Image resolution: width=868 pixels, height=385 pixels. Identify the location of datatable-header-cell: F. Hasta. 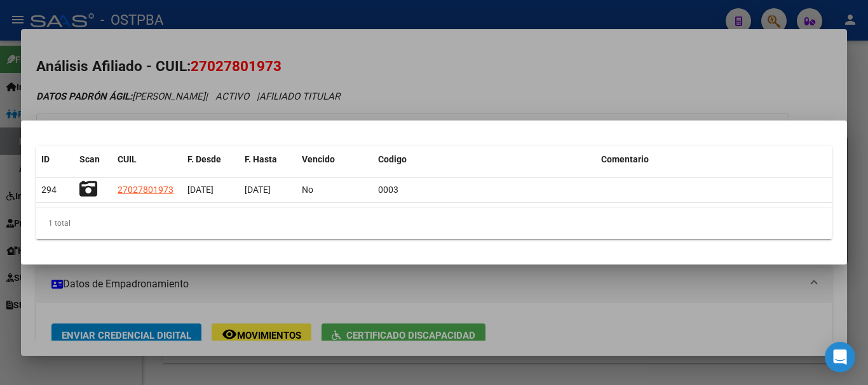
(268, 159).